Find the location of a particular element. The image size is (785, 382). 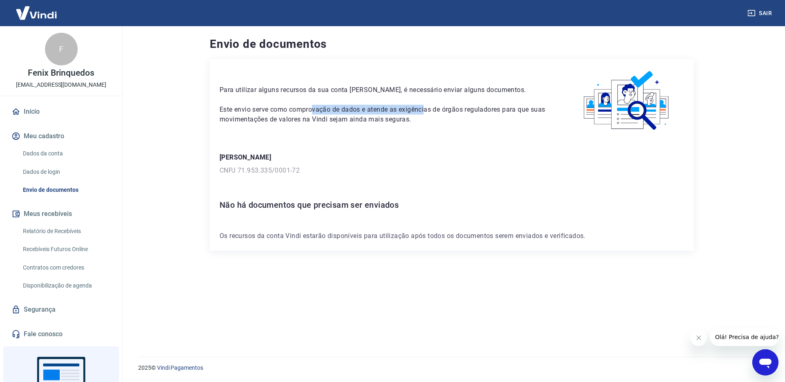

p: 2025 © is located at coordinates (452, 367).